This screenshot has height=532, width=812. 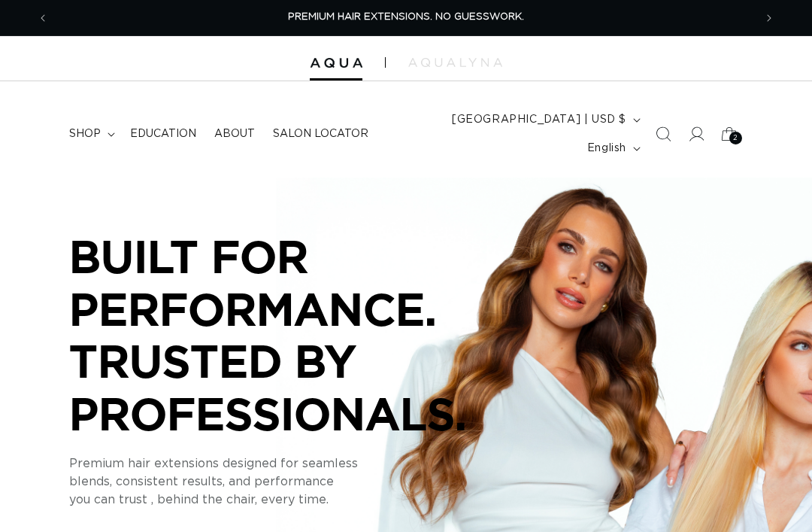 I want to click on p: Premium hair extensions designed for seamless, so click(x=295, y=464).